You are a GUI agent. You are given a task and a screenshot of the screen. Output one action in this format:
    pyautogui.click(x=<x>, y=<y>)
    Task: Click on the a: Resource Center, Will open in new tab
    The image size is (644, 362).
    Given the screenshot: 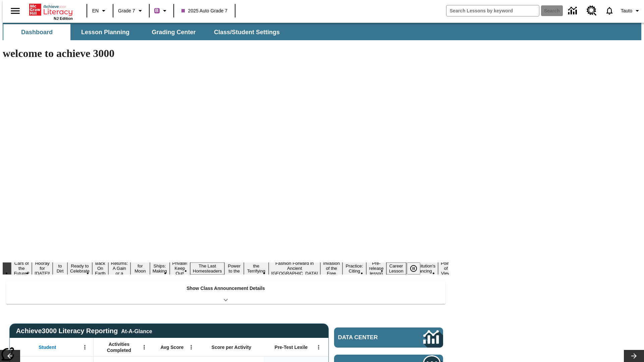 What is the action you would take?
    pyautogui.click(x=592, y=11)
    